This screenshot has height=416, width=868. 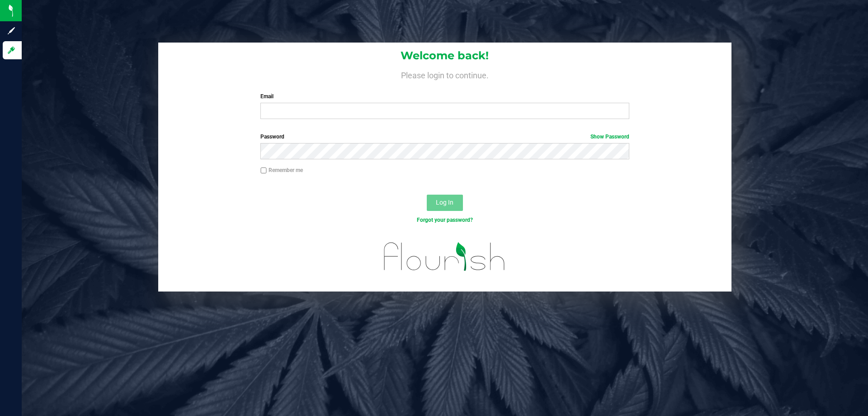 What do you see at coordinates (281, 170) in the screenshot?
I see `label: Remember me` at bounding box center [281, 170].